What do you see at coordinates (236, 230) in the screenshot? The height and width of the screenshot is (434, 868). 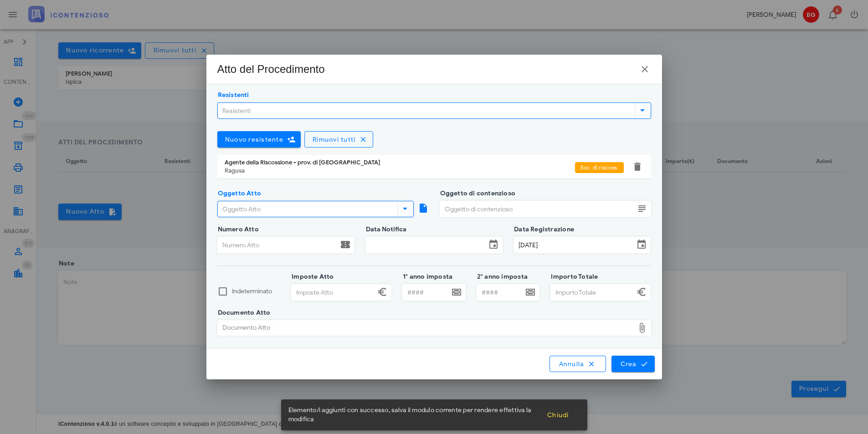 I see `label: Numero Atto` at bounding box center [236, 230].